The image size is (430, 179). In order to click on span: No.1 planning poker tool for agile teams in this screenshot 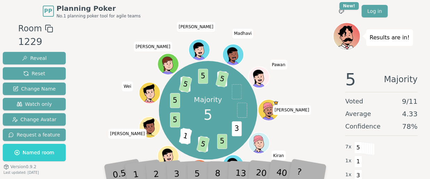, I will do `click(99, 16)`.